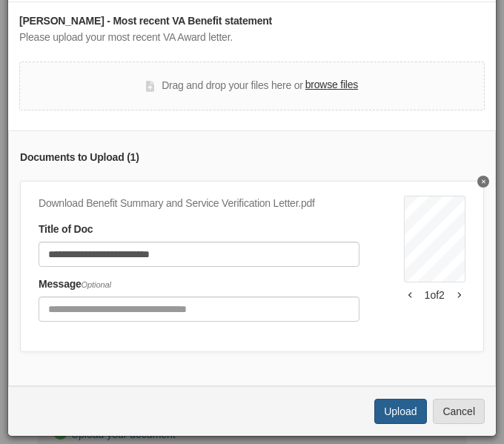  Describe the element at coordinates (199, 309) in the screenshot. I see `input: Include any comments on this document` at that location.